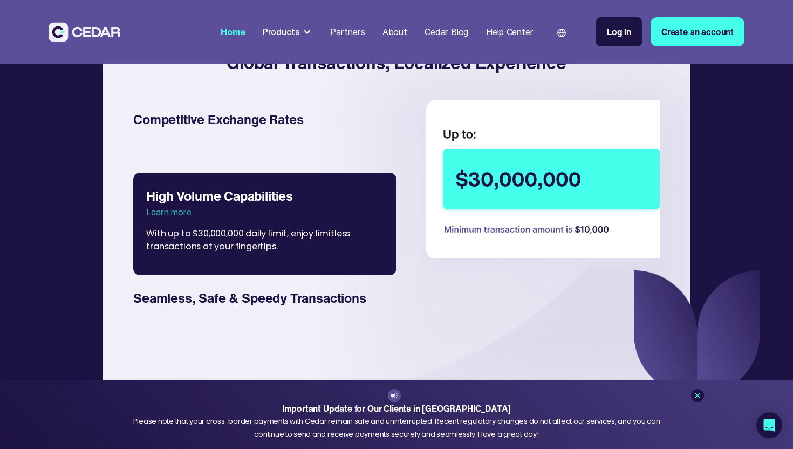  Describe the element at coordinates (562, 33) in the screenshot. I see `img: world icon` at that location.